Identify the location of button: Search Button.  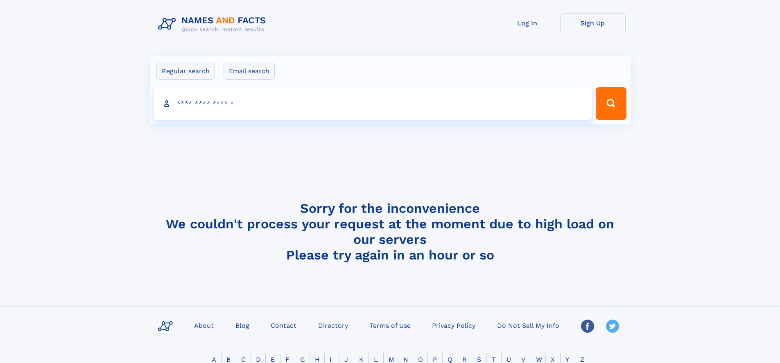
(611, 104).